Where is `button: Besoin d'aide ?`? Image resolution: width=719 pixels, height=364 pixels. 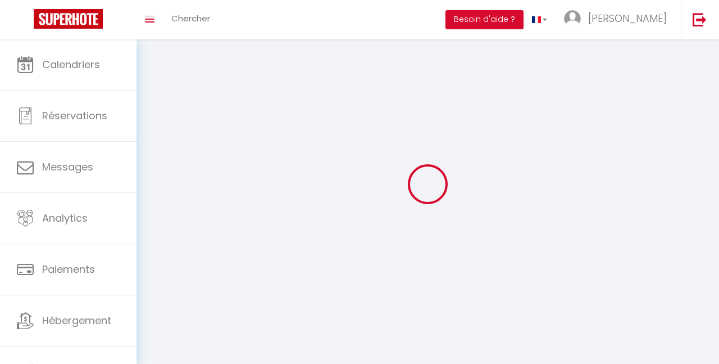
button: Besoin d'aide ? is located at coordinates (484, 20).